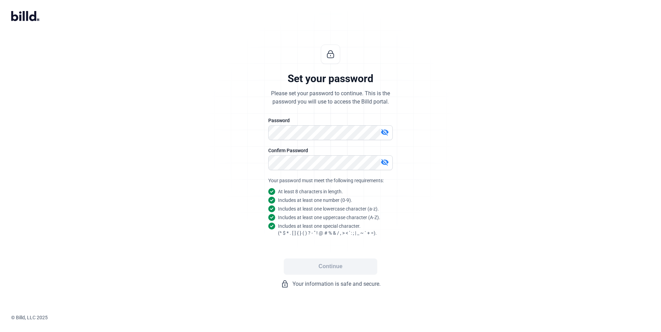 The width and height of the screenshot is (661, 332). I want to click on div: Please set your password to continue. This is the password you will use to access the Billd portal., so click(330, 98).